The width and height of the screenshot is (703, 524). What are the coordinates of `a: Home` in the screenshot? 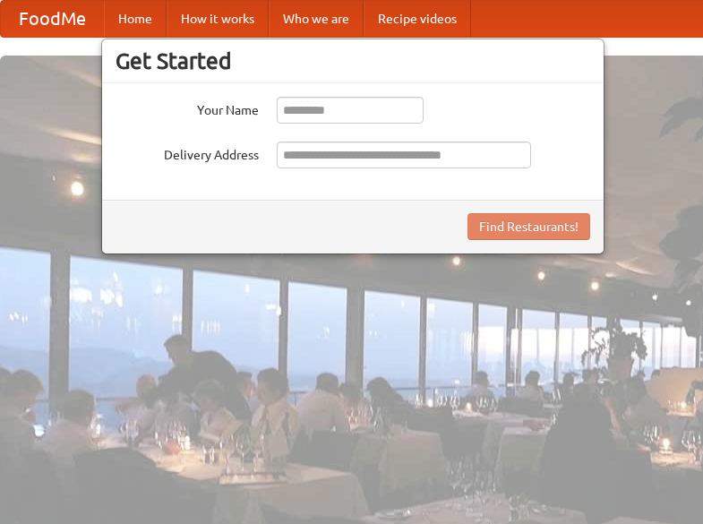 It's located at (135, 19).